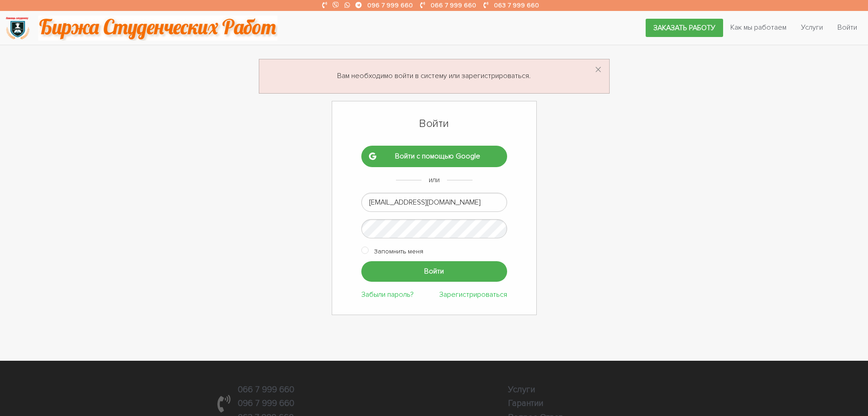  I want to click on a: Как мы работаем, so click(758, 27).